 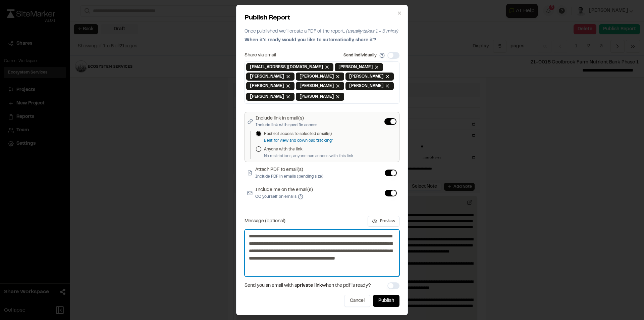 I want to click on label: Restrict access to selected email(s), so click(x=299, y=134).